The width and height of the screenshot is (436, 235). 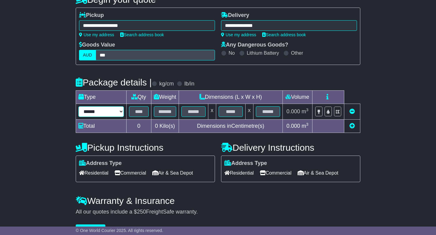 I want to click on td: Dimensions (L x W x H), so click(x=230, y=97).